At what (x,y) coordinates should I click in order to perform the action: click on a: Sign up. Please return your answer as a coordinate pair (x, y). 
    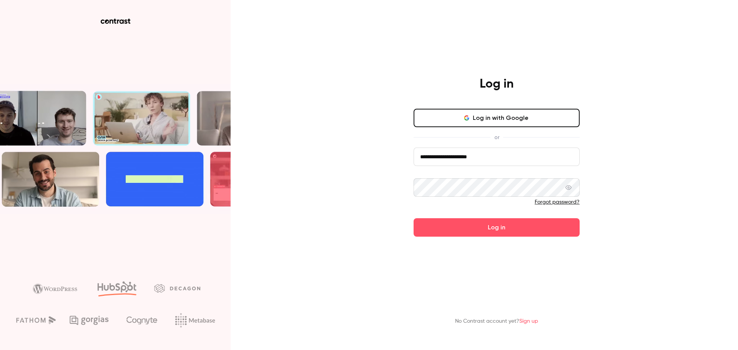
    Looking at the image, I should click on (528, 321).